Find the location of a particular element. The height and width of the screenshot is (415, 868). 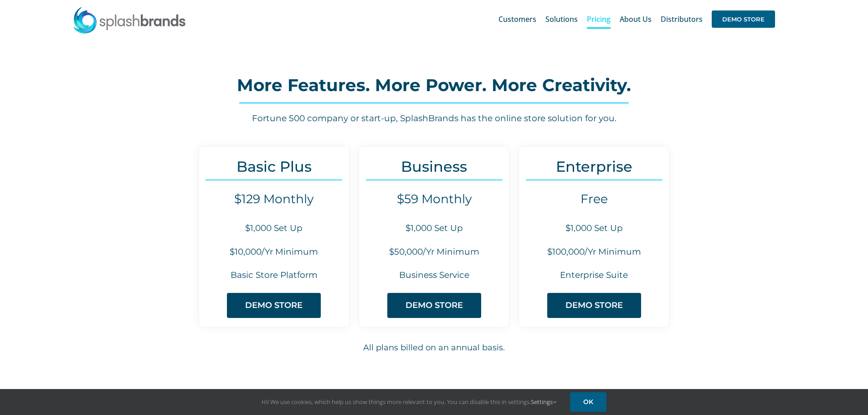

h2: More Features. More Power. More Creativity. is located at coordinates (434, 85).